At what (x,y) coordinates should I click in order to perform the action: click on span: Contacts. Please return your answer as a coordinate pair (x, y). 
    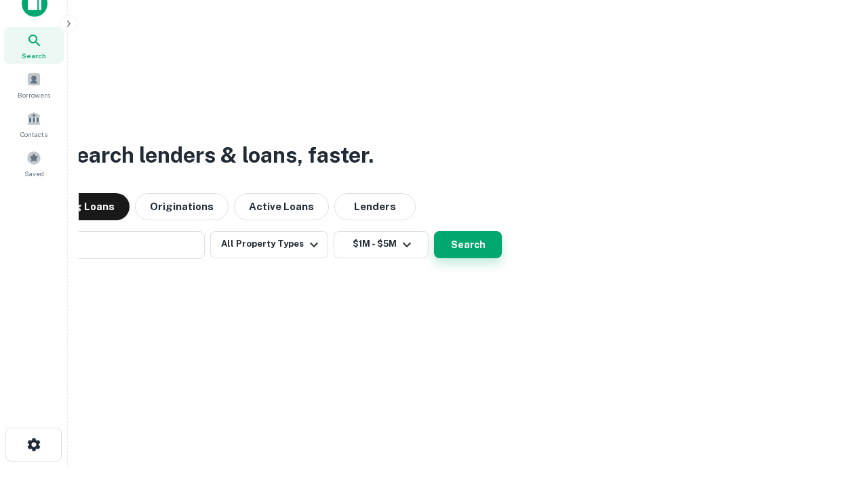
    Looking at the image, I should click on (34, 135).